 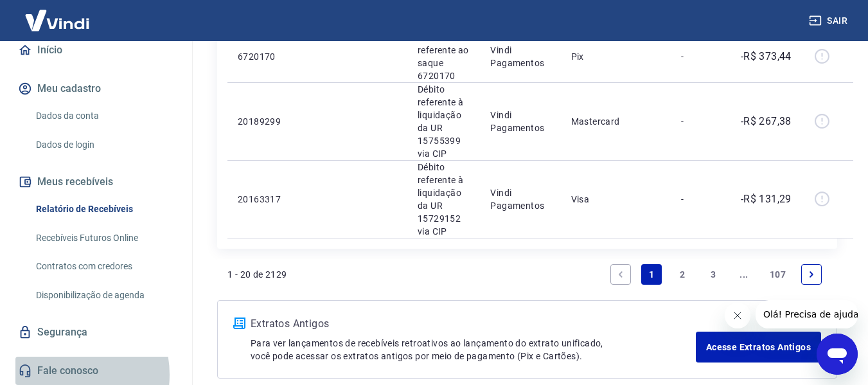 What do you see at coordinates (716, 274) in the screenshot?
I see `ul: Pagination` at bounding box center [716, 274].